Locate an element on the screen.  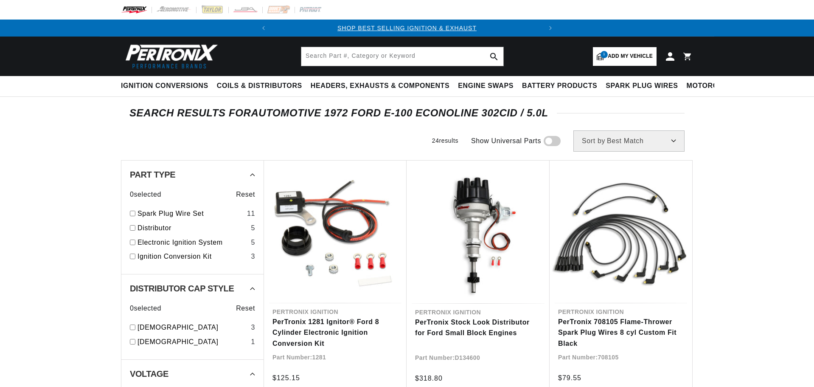
span: 24 results is located at coordinates (445, 140).